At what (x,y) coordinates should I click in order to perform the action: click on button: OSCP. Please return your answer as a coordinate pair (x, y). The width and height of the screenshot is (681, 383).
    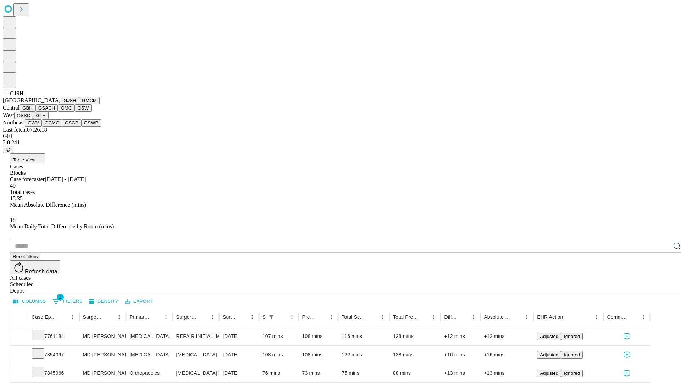
    Looking at the image, I should click on (72, 123).